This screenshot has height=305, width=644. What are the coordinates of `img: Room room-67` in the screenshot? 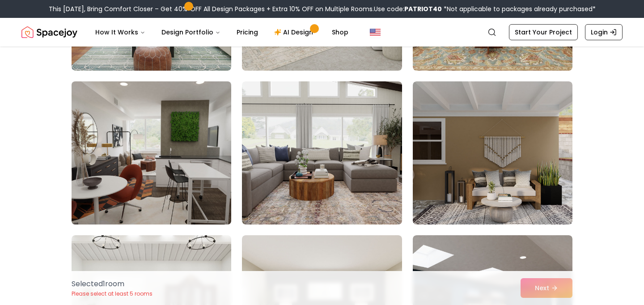 It's located at (151, 153).